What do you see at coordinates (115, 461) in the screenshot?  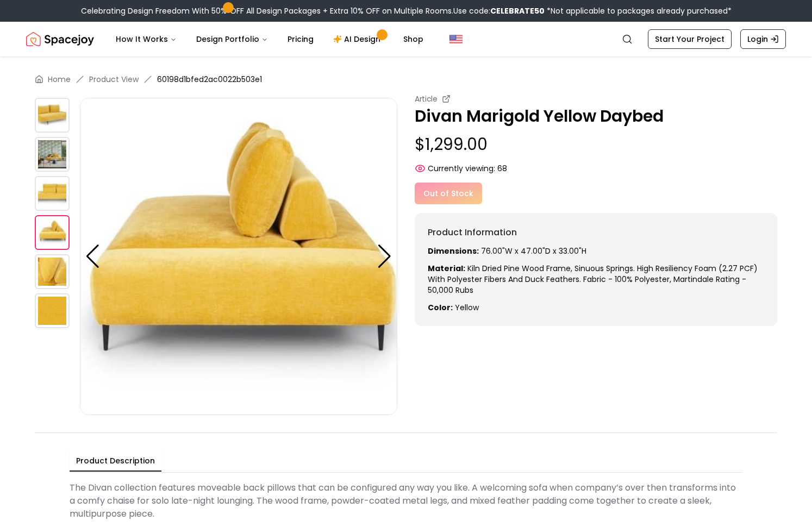 I see `button: Product Description` at bounding box center [115, 461].